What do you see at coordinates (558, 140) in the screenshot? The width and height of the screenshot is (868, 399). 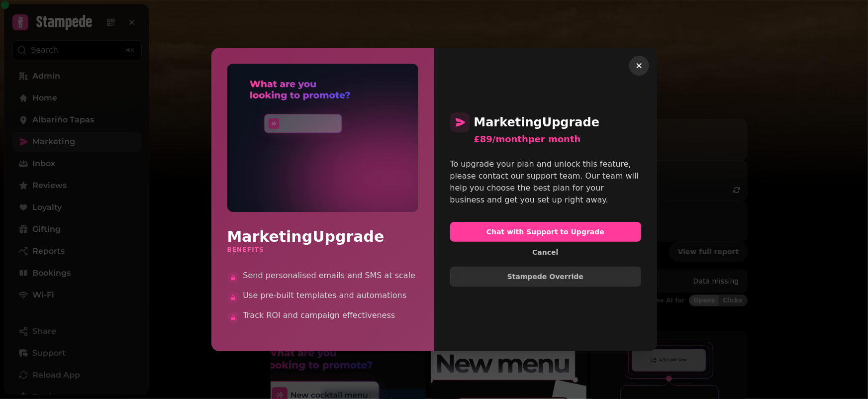 I see `div: £89/month per month` at bounding box center [558, 140].